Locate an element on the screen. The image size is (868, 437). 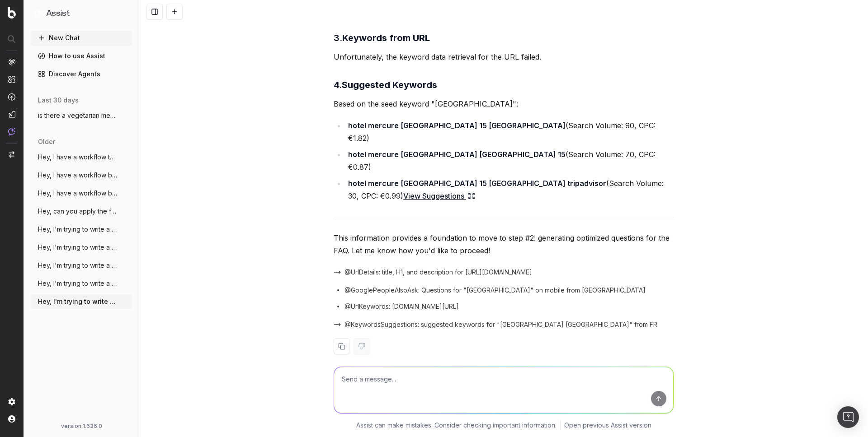
img: Botify logo is located at coordinates (12, 13).